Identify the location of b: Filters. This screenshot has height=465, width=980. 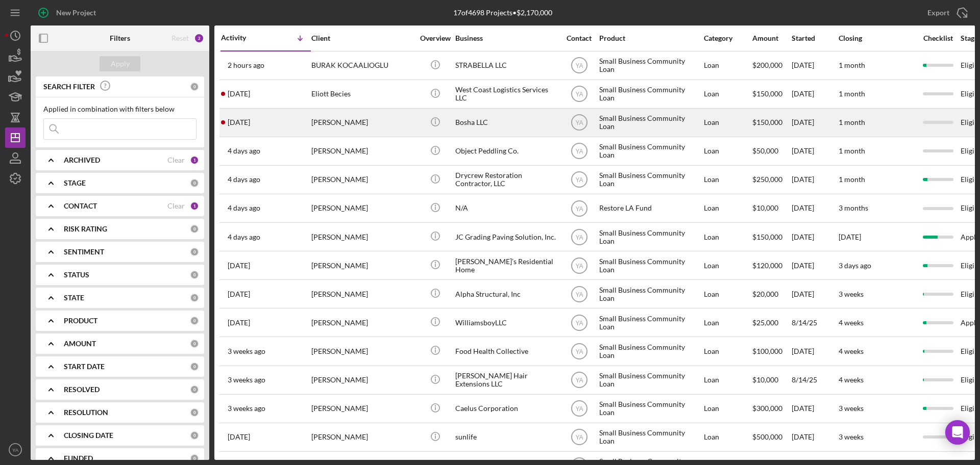
(120, 38).